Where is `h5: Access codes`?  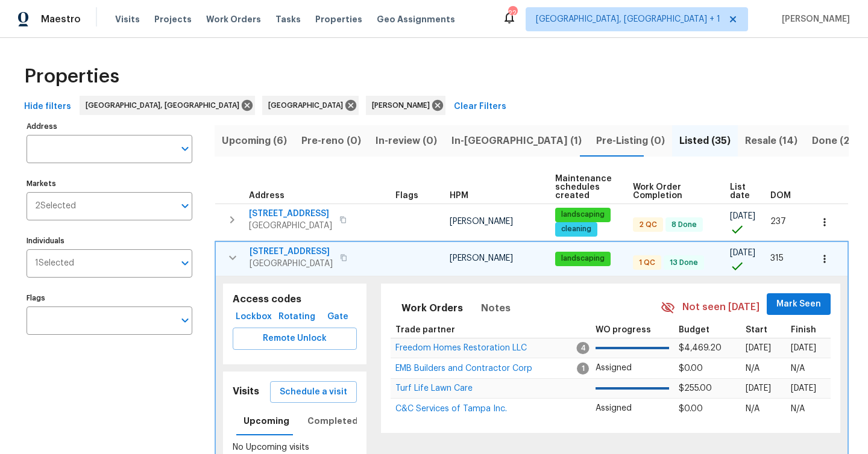 h5: Access codes is located at coordinates (295, 299).